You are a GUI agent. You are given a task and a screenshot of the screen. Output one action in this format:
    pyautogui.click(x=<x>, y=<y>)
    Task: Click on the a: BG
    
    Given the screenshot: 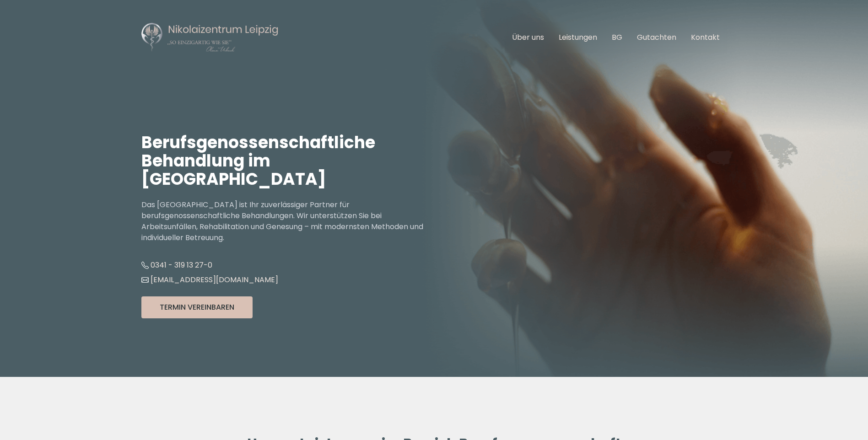 What is the action you would take?
    pyautogui.click(x=617, y=37)
    